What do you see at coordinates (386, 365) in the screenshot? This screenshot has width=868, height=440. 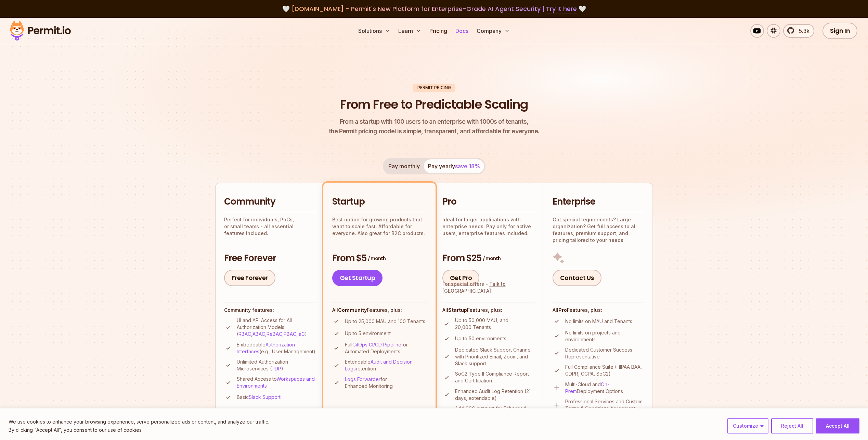 I see `p: Extendable retention` at bounding box center [386, 365].